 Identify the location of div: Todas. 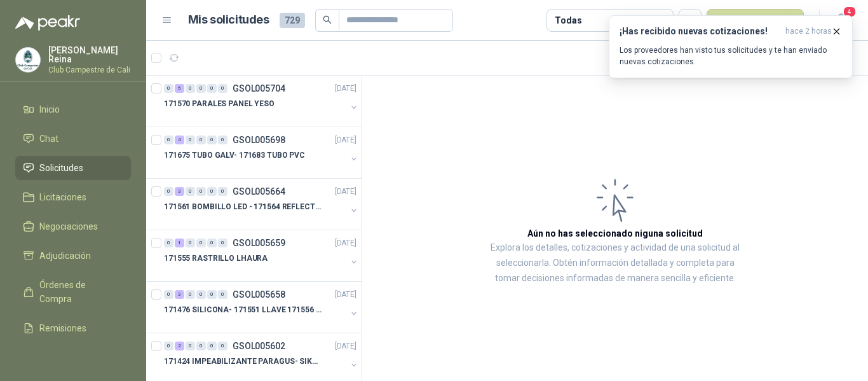
(568, 20).